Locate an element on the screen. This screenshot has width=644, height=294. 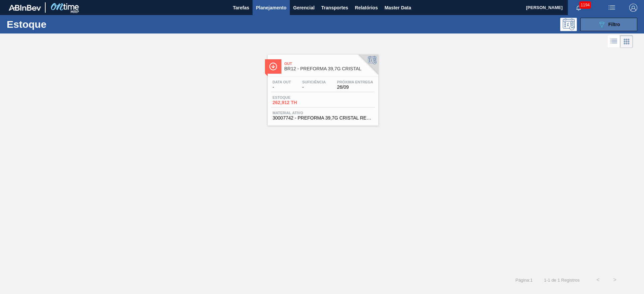
span: BR12 - PREFORMA 39,7G CRISTAL is located at coordinates (330, 69).